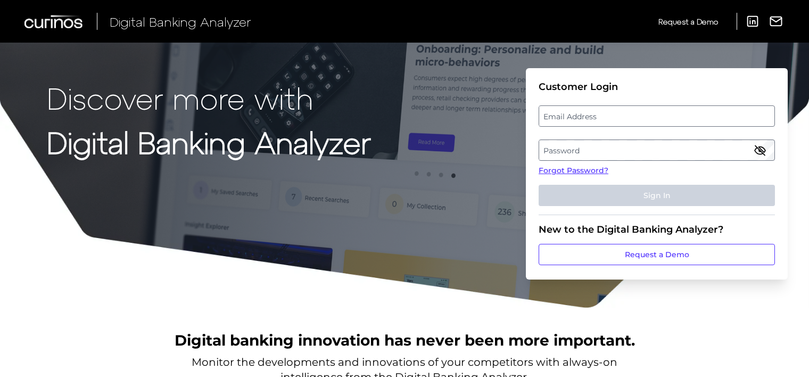 Image resolution: width=809 pixels, height=377 pixels. Describe the element at coordinates (688, 21) in the screenshot. I see `span: Request a Demo` at that location.